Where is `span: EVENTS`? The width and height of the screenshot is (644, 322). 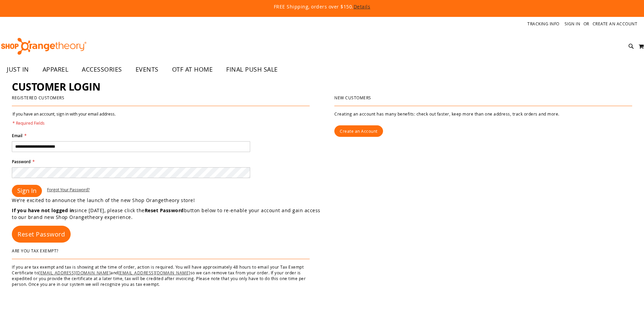 span: EVENTS is located at coordinates (147, 69).